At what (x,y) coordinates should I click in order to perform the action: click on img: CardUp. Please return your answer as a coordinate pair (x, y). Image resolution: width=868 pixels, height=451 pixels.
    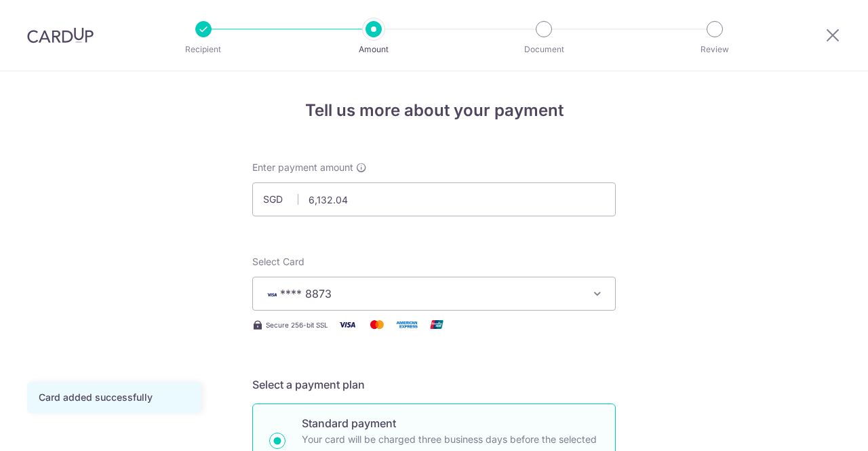
    Looking at the image, I should click on (60, 35).